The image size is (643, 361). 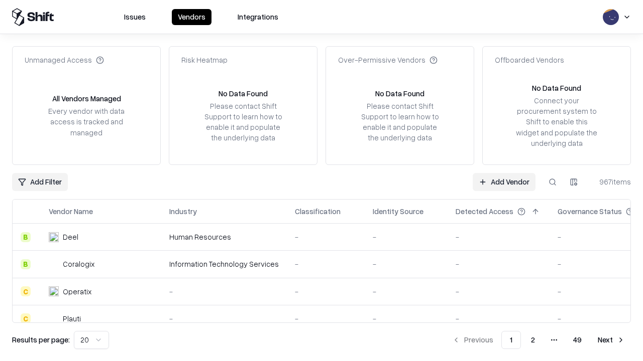 What do you see at coordinates (317, 211) in the screenshot?
I see `div: Classification` at bounding box center [317, 211].